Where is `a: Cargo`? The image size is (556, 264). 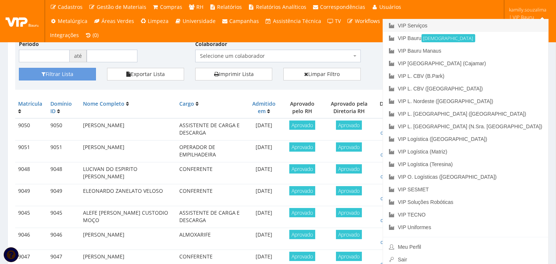
a: Cargo is located at coordinates (187, 103).